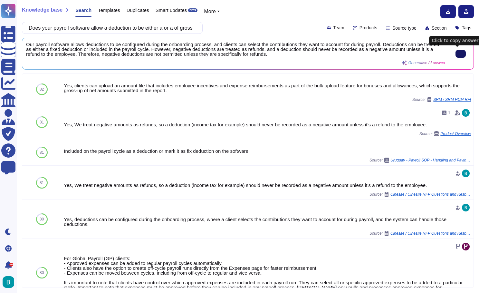 The image size is (479, 293). What do you see at coordinates (11, 265) in the screenshot?
I see `div: 9+` at bounding box center [11, 265].